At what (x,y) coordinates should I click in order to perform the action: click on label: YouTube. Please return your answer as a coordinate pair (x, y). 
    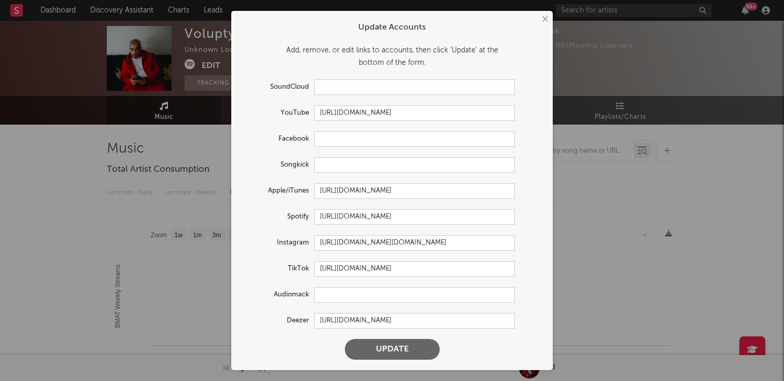
    Looking at the image, I should click on (278, 113).